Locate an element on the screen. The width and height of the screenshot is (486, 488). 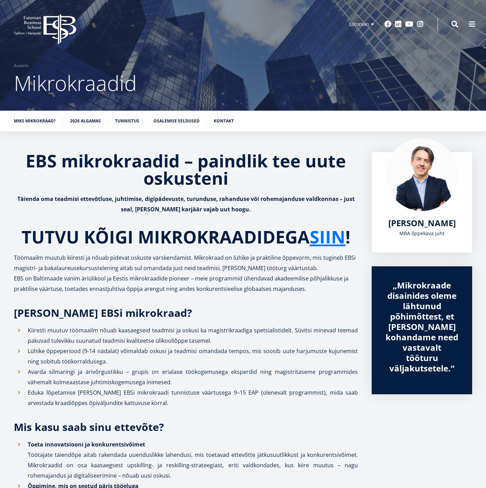
strong: Mis kasu saab sinu ettevõte? is located at coordinates (89, 427).